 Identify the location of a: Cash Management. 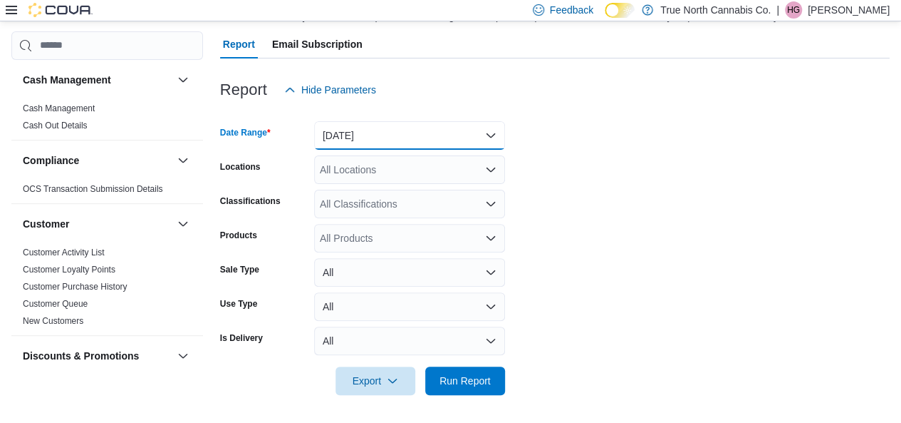
(58, 108).